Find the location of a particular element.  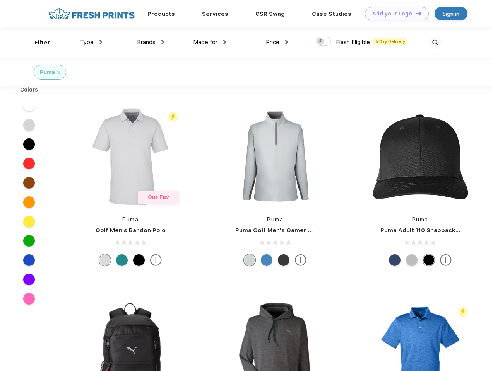

div: Pma Blk Pma Blk is located at coordinates (429, 260).